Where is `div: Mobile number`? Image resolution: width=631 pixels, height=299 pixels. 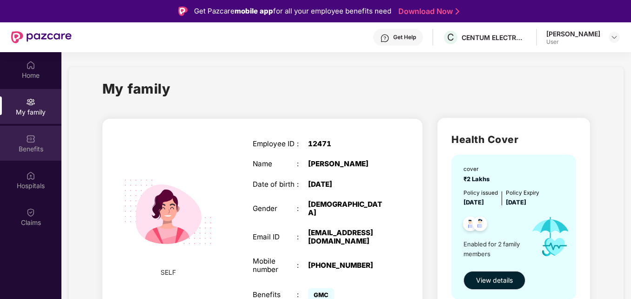 div: Mobile number is located at coordinates (274, 265).